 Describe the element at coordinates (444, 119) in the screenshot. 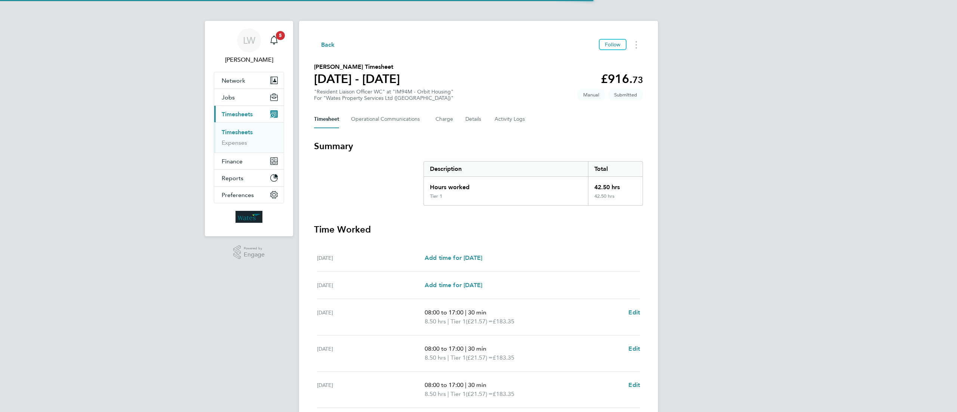

I see `button: Charge` at that location.